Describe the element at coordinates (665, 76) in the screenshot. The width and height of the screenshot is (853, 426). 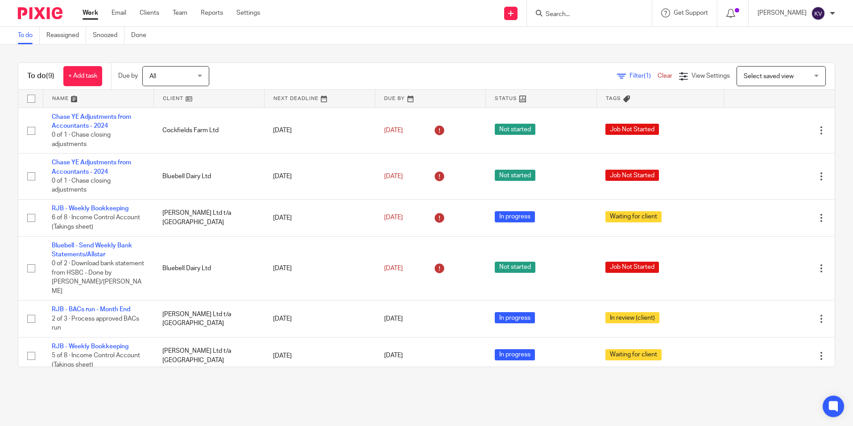
I see `a: Clear` at that location.